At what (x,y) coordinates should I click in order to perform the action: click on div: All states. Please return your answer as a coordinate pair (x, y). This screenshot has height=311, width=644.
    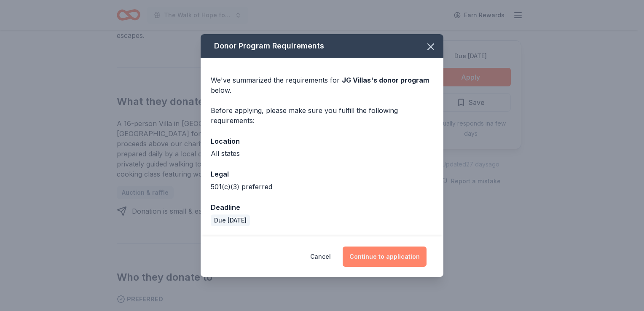
    Looking at the image, I should click on (322, 154).